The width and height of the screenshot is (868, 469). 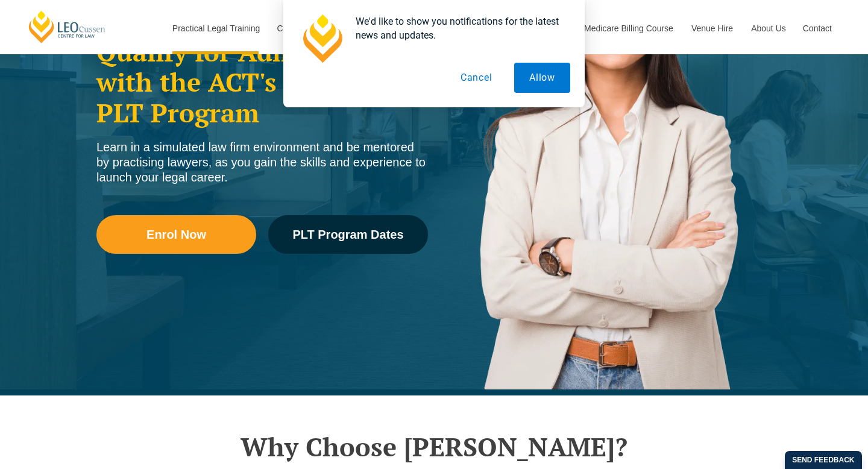 I want to click on a: Enrol Now, so click(x=176, y=234).